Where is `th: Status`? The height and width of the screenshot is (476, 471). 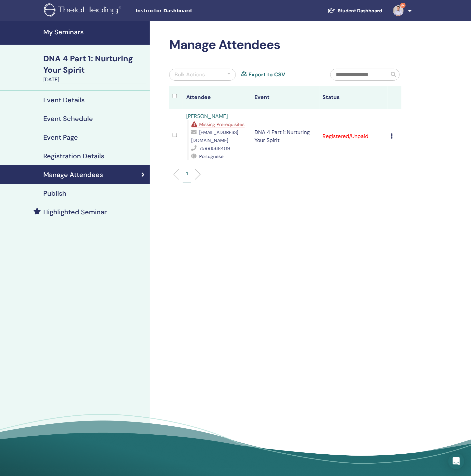
th: Status is located at coordinates (354, 97).